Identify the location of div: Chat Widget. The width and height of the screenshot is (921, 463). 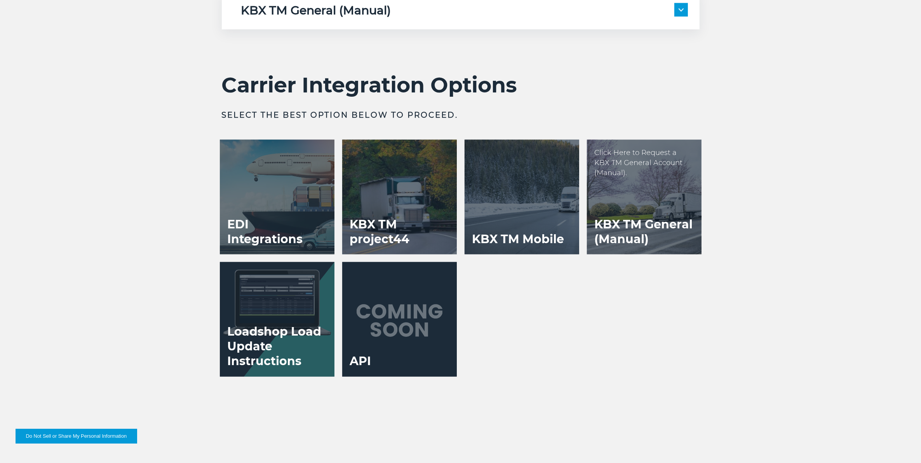
(901, 444).